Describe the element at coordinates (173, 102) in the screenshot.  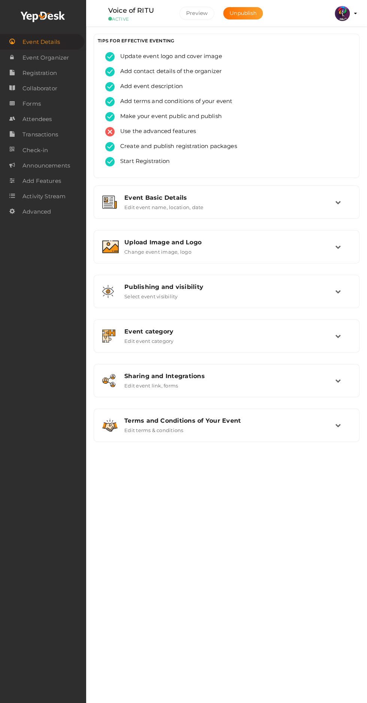
I see `span: Add terms and conditions of your event` at that location.